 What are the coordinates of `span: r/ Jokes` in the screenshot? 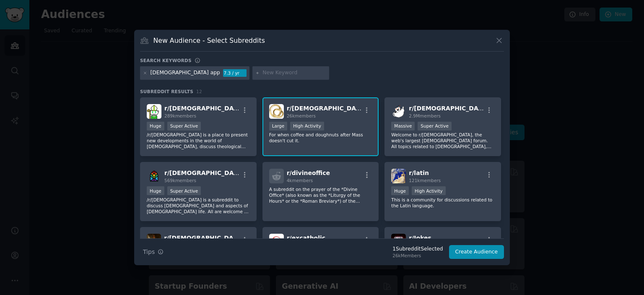 It's located at (420, 238).